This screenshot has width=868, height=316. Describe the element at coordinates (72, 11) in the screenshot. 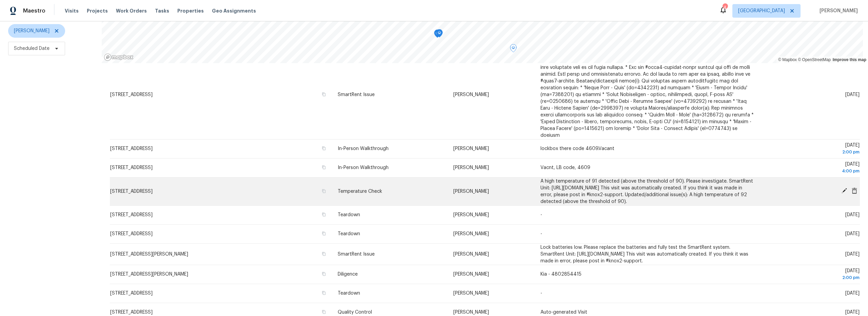

I see `span: Visits` at that location.